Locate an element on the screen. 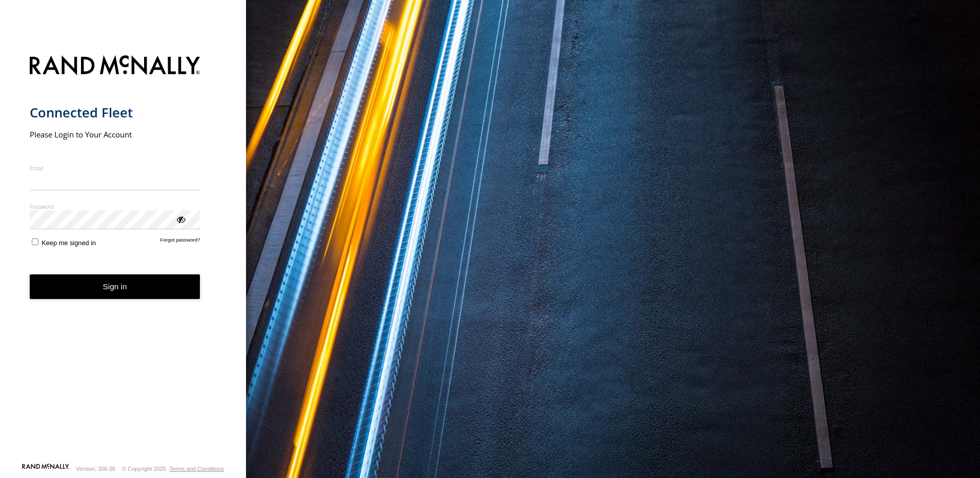 This screenshot has width=980, height=478. div: © Copyright 2025 - is located at coordinates (173, 469).